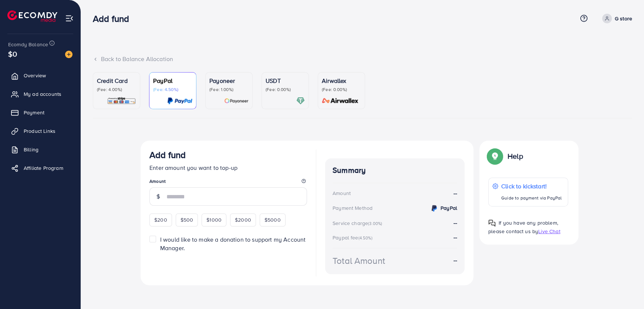 This screenshot has width=644, height=309. What do you see at coordinates (40, 112) in the screenshot?
I see `a: Payment` at bounding box center [40, 112].